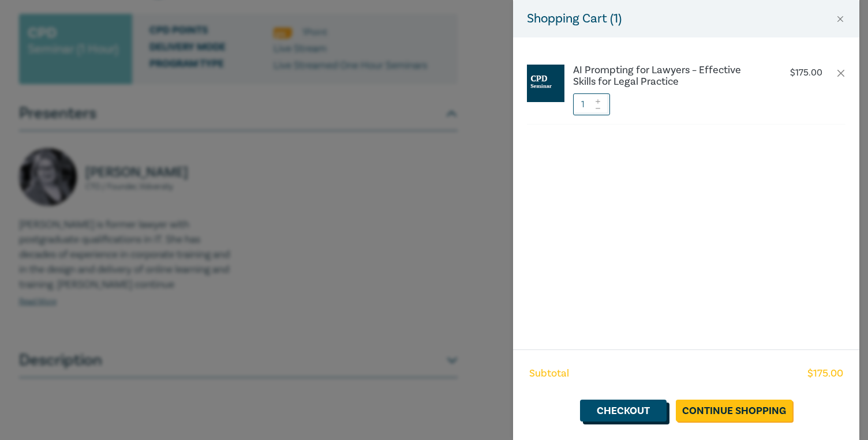 The image size is (868, 440). I want to click on h5: Shopping Cart ( 1 ), so click(574, 18).